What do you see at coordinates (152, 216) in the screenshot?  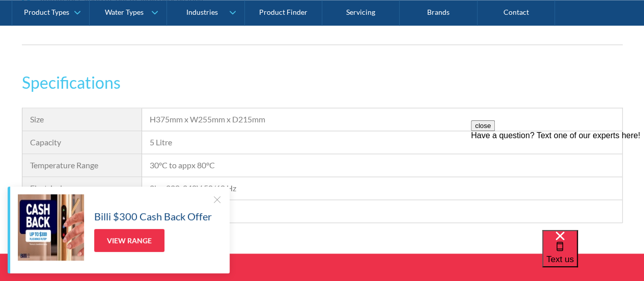 I see `h5: Billi $300 Cash Back Offer` at bounding box center [152, 216].